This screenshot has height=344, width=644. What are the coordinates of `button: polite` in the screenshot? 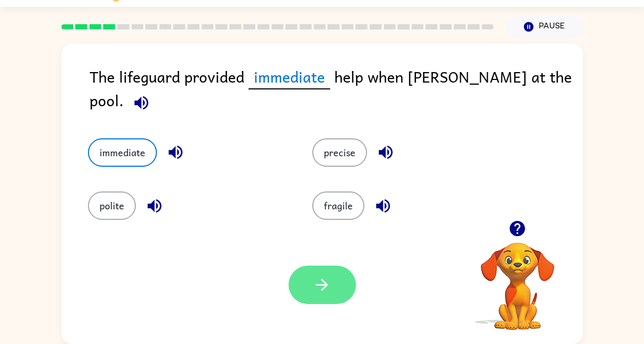 It's located at (112, 205).